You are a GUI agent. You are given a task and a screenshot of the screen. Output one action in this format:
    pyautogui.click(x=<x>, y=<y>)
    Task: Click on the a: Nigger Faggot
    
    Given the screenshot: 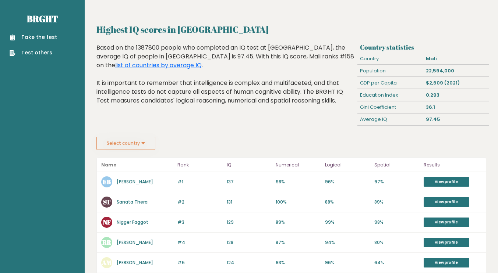 What is the action you would take?
    pyautogui.click(x=132, y=222)
    